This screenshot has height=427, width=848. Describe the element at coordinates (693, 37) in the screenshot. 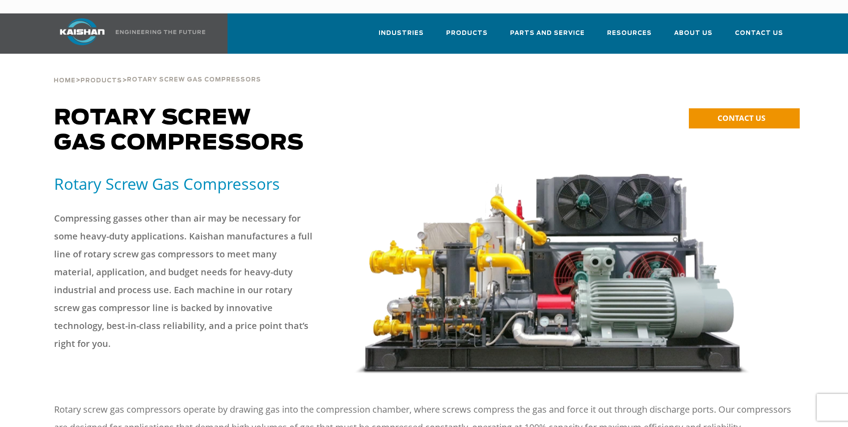

I see `a: About Us` at that location.